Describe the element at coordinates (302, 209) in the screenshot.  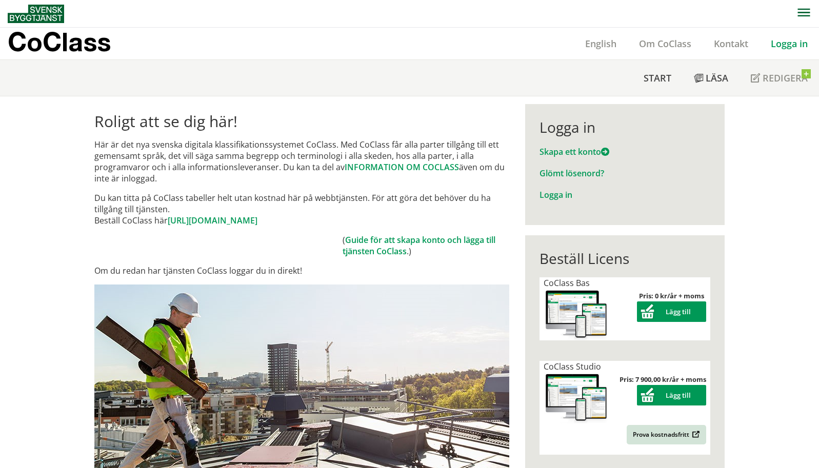
I see `p: Du kan titta på CoClass tabeller helt utan kostnad här på webbtjänsten. För att göra det behöver ...` at that location.